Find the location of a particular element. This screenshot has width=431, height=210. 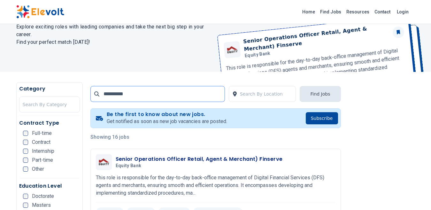

button: Subscribe is located at coordinates (322, 118).